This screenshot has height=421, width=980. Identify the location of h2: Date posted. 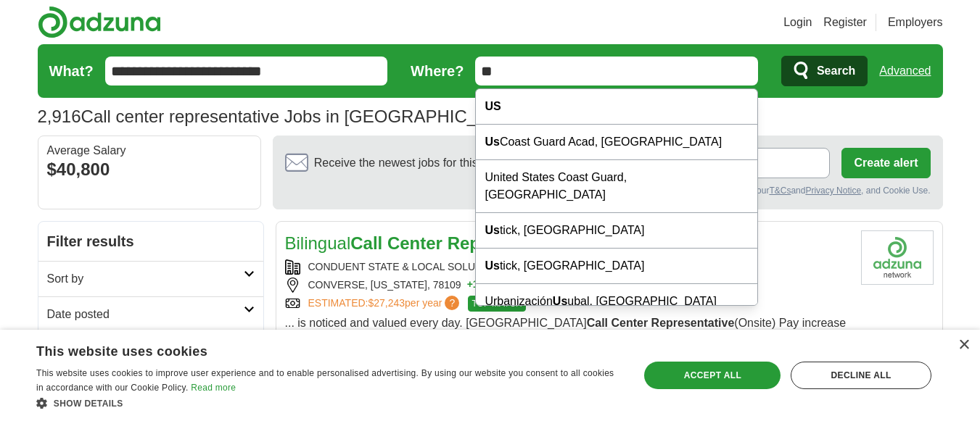
(145, 315).